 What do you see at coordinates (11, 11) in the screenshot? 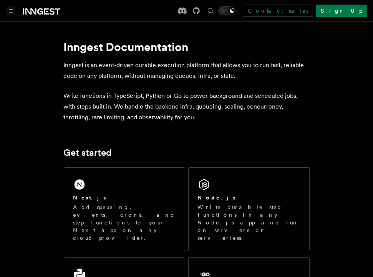
I see `button: Toggle navigation` at bounding box center [11, 11].